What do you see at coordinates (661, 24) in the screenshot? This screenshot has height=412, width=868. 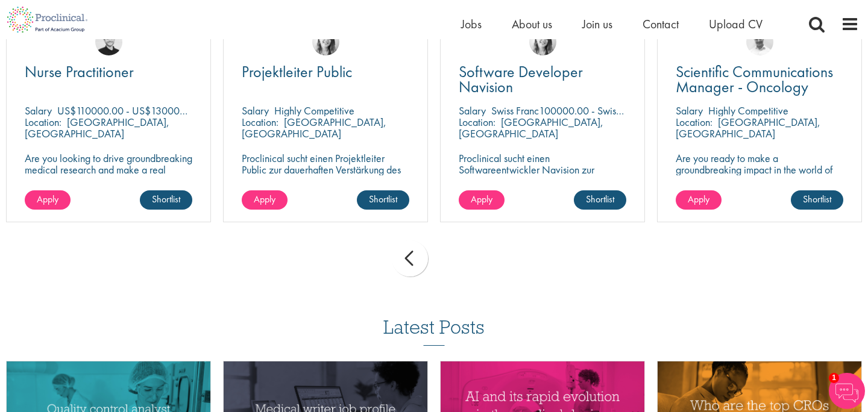 I see `span: Contact` at bounding box center [661, 24].